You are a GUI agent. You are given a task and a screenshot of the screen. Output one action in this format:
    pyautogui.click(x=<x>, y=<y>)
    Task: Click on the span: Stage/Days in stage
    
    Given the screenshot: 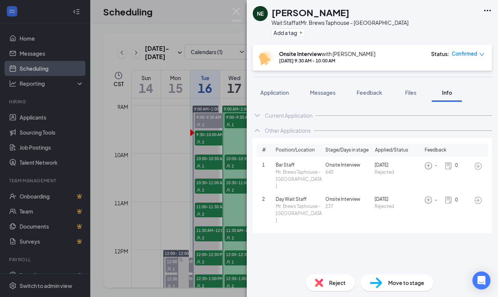 What is the action you would take?
    pyautogui.click(x=347, y=150)
    